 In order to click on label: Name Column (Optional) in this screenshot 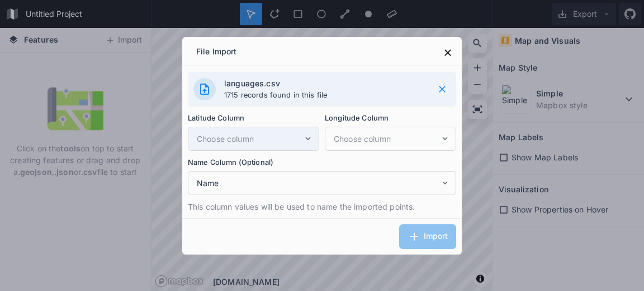, I will do `click(322, 162)`.